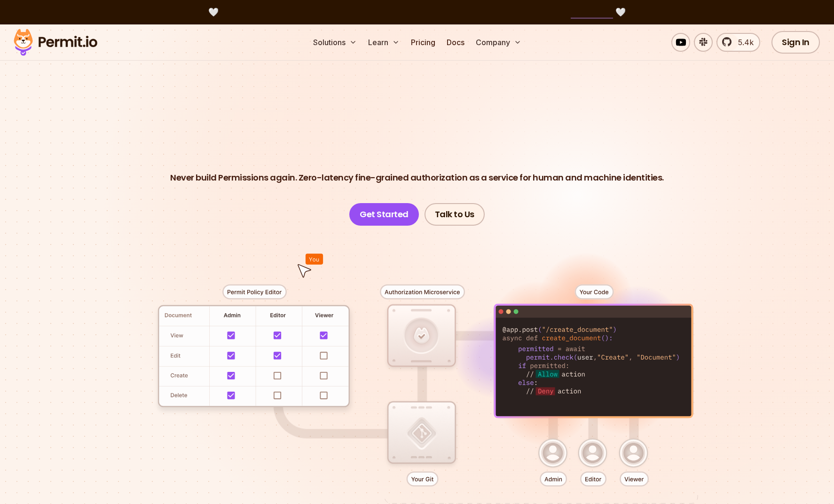 This screenshot has height=504, width=834. Describe the element at coordinates (499, 42) in the screenshot. I see `button: Company` at that location.